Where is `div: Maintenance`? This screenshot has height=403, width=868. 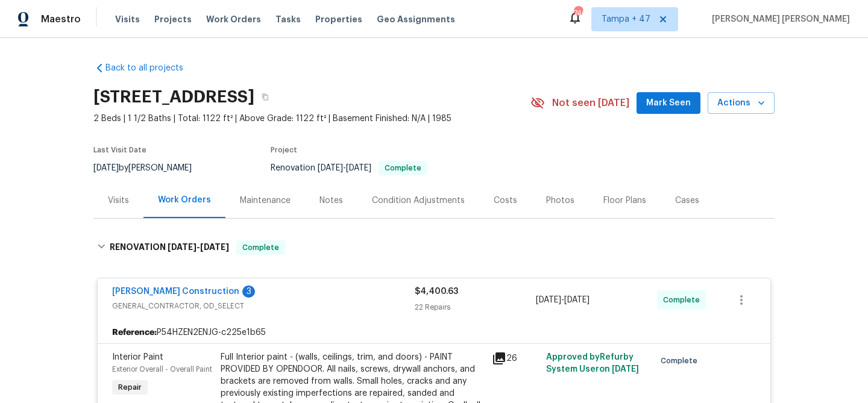 div: Maintenance is located at coordinates (265, 201).